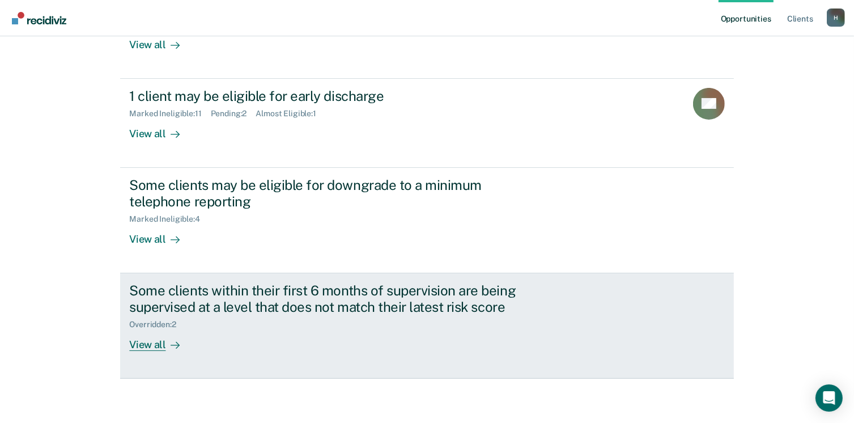  What do you see at coordinates (836, 18) in the screenshot?
I see `button: Profile dropdown button` at bounding box center [836, 18].